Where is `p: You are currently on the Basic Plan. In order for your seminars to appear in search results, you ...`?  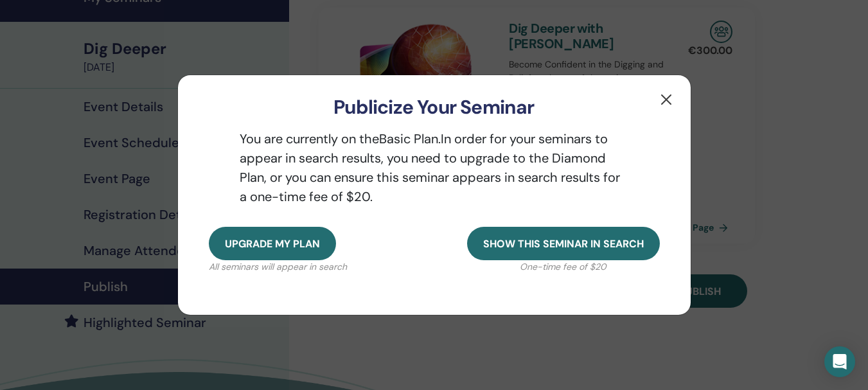 p: You are currently on the Basic Plan. In order for your seminars to appear in search results, you ... is located at coordinates (434, 168).